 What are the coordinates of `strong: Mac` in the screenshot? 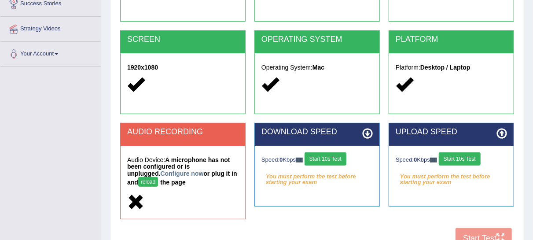 It's located at (318, 67).